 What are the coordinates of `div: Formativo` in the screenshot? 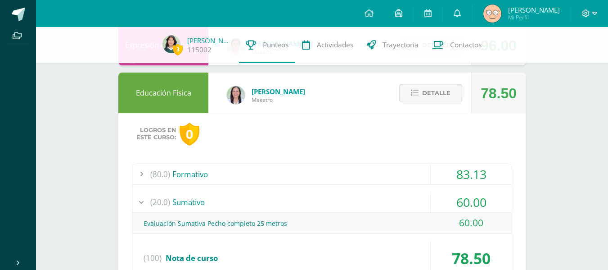 It's located at (322, 174).